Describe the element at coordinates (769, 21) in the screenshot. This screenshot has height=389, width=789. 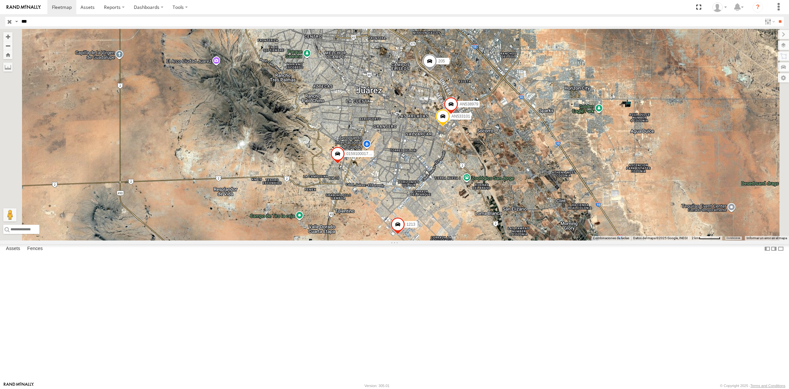
I see `label: Search Filter Options` at that location.